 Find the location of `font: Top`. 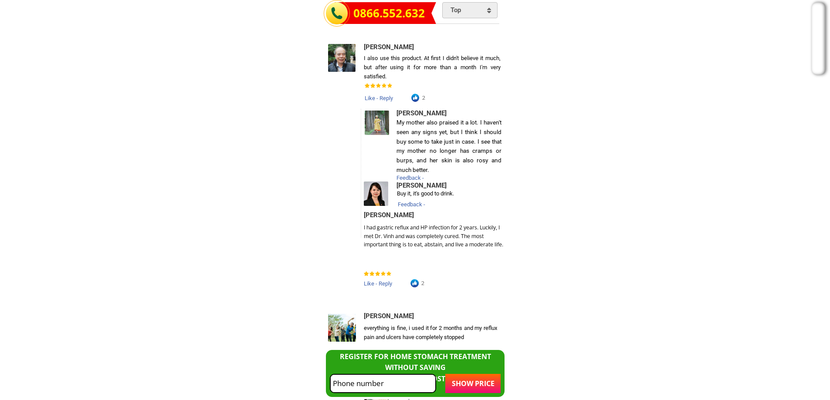

font: Top is located at coordinates (456, 10).